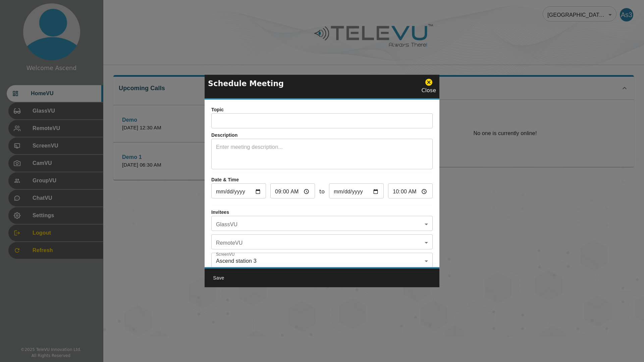 This screenshot has width=644, height=362. What do you see at coordinates (219, 278) in the screenshot?
I see `button: Save` at bounding box center [219, 278].